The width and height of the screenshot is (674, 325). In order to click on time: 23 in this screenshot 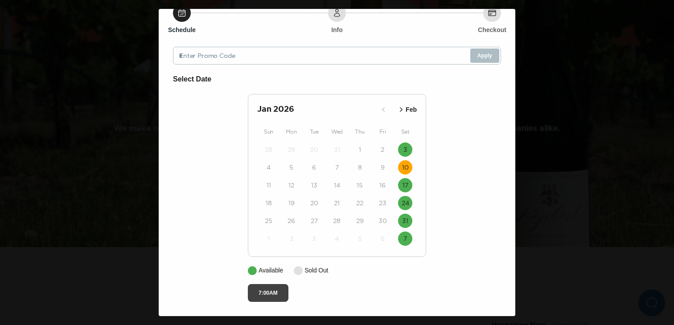, I will do `click(382, 203)`.